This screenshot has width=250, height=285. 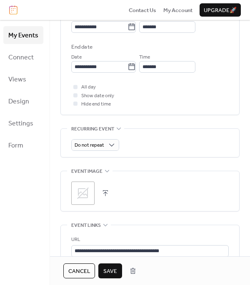 What do you see at coordinates (19, 102) in the screenshot?
I see `span: Design` at bounding box center [19, 102].